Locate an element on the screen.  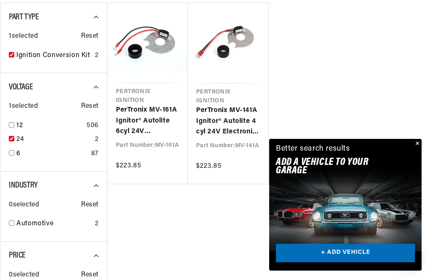
div: Better search results is located at coordinates (313, 149).